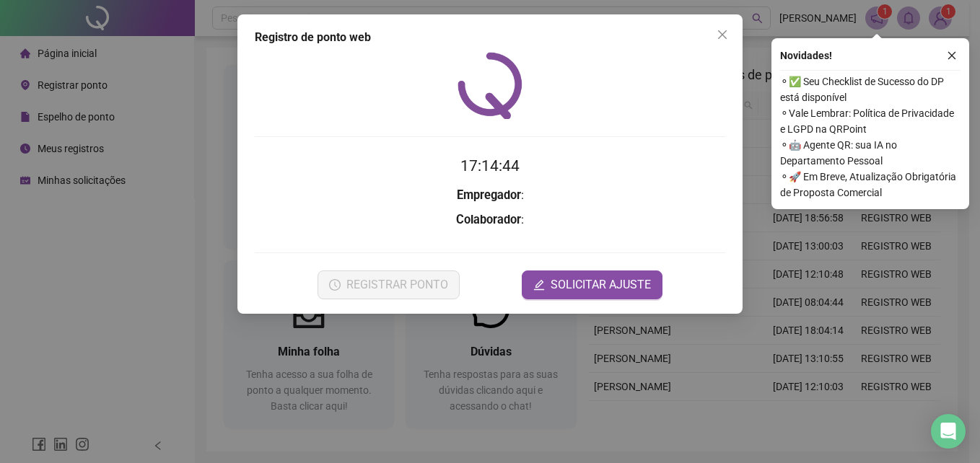 The height and width of the screenshot is (463, 980). Describe the element at coordinates (870, 89) in the screenshot. I see `span: ⚬ ✅ Seu Checklist de Sucesso do DP está disponível` at that location.